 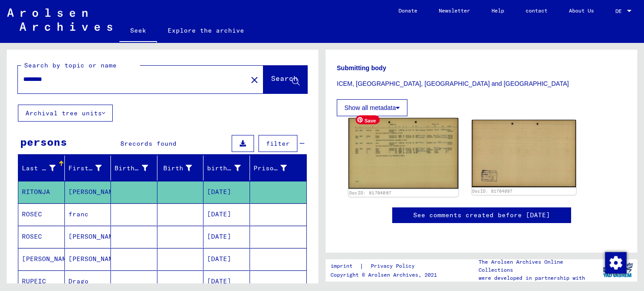 What do you see at coordinates (205, 30) in the screenshot?
I see `a: Explore the archive` at bounding box center [205, 30].